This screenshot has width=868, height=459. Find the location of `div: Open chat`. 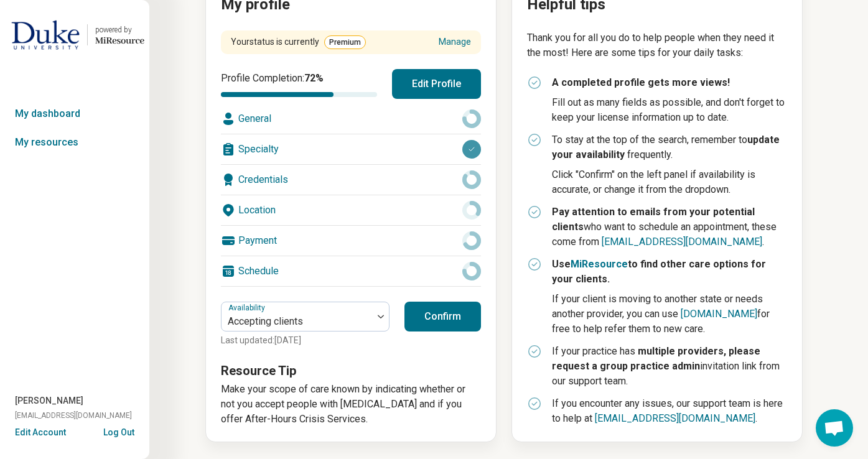

div: Open chat is located at coordinates (834, 428).